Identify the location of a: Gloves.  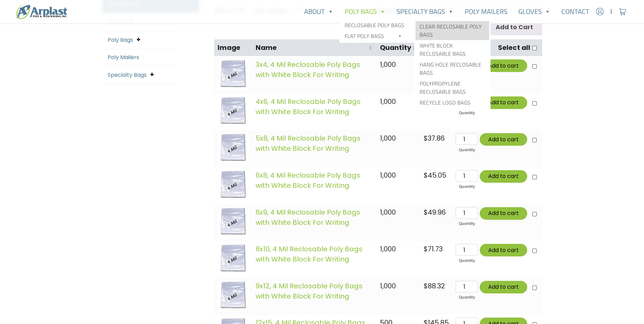
(534, 12).